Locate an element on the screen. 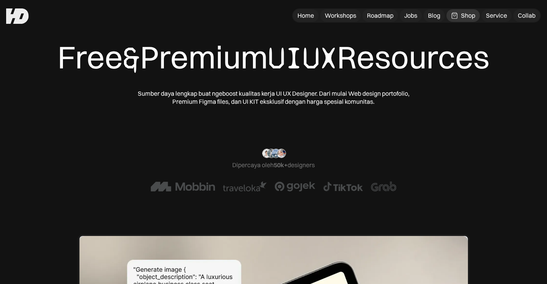 This screenshot has width=547, height=284. div: Workshops is located at coordinates (341, 15).